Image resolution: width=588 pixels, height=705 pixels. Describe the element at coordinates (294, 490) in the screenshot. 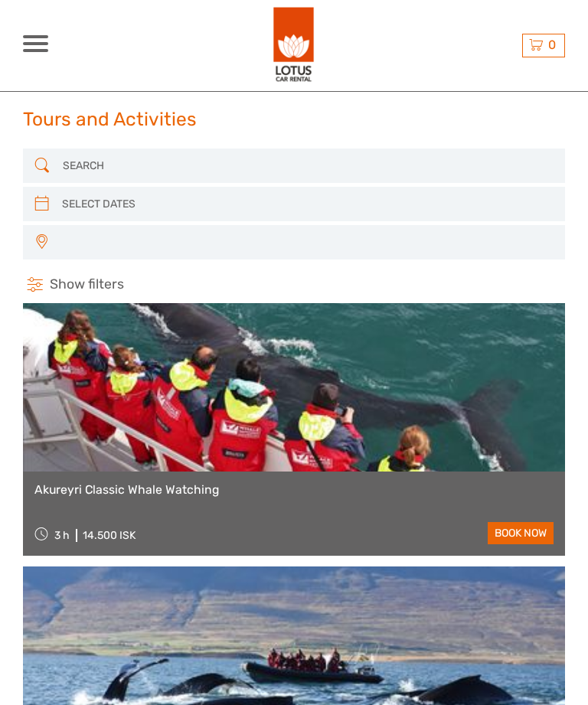

I see `a: Akureyri Classic Whale Watching` at that location.